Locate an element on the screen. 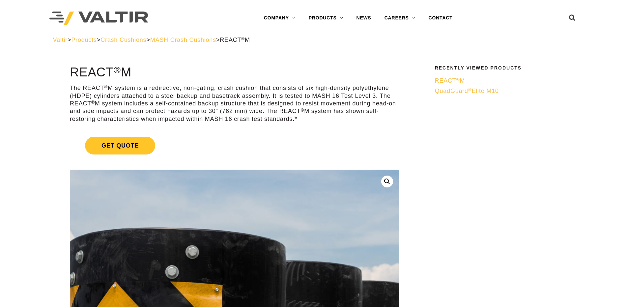 This screenshot has height=307, width=625. a: NEWS is located at coordinates (364, 18).